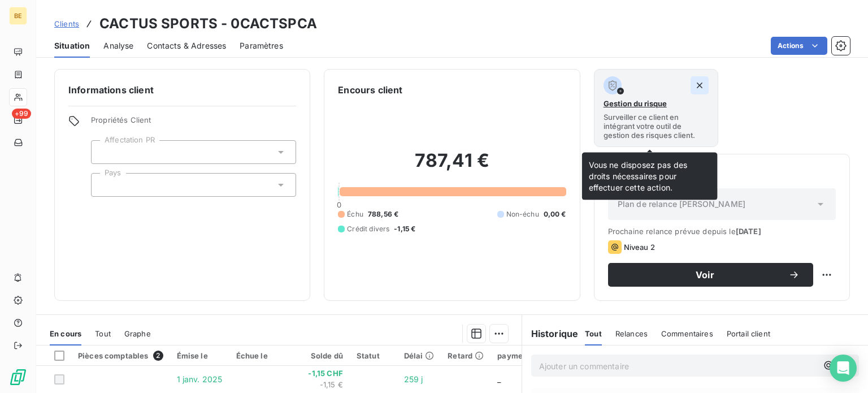 The image size is (868, 393). Describe the element at coordinates (321, 374) in the screenshot. I see `span: -1,15 CHF` at that location.